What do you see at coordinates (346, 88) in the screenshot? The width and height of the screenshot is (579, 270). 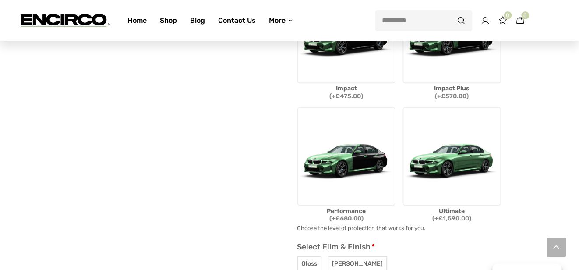 I see `span: Impact` at bounding box center [346, 88].